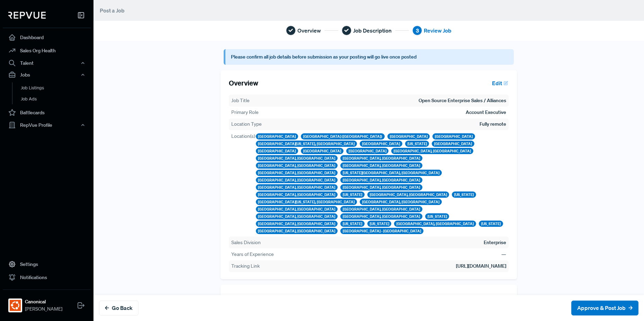 Image resolution: width=644 pixels, height=321 pixels. Describe the element at coordinates (119, 308) in the screenshot. I see `button: Go Back` at that location.